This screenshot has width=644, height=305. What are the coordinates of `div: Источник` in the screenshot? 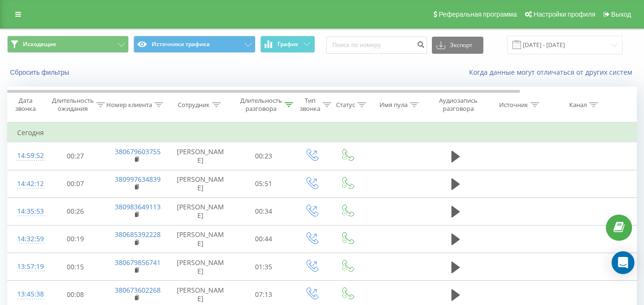 It's located at (513, 105).